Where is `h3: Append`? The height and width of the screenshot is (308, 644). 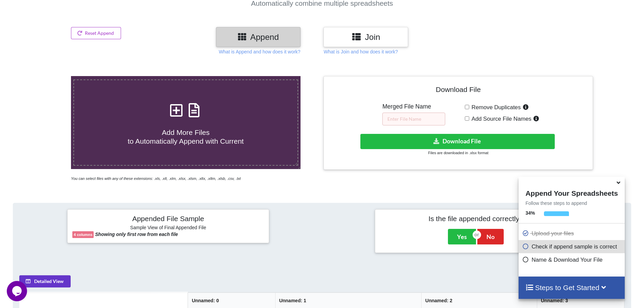
h3: Append is located at coordinates (258, 37).